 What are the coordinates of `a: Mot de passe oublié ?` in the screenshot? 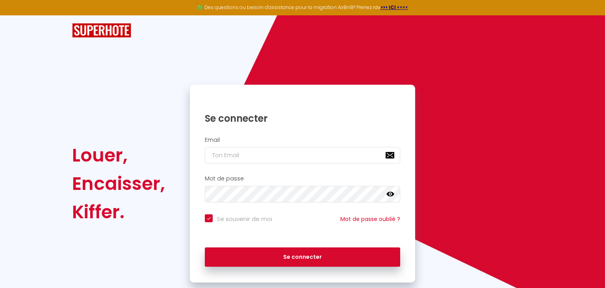 It's located at (370, 219).